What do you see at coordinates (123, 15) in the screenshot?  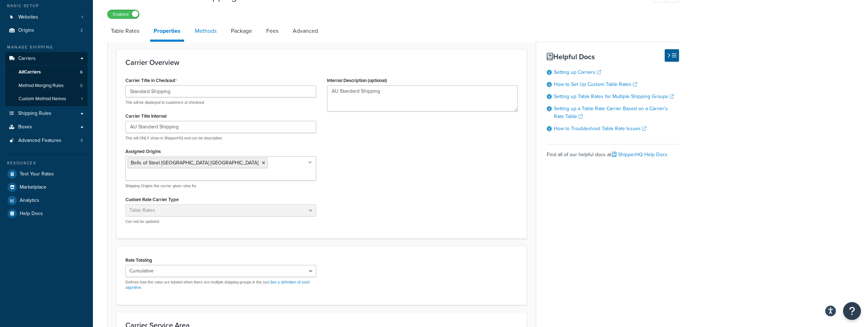 I see `label: Enabled` at bounding box center [123, 15].